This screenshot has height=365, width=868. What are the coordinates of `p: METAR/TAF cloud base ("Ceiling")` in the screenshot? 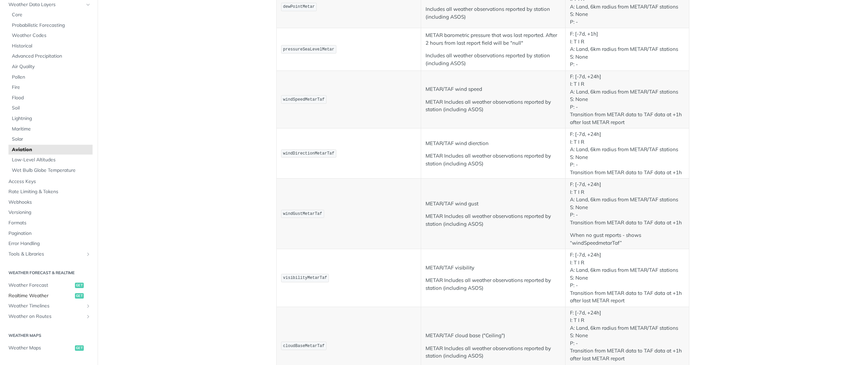 It's located at (493, 335).